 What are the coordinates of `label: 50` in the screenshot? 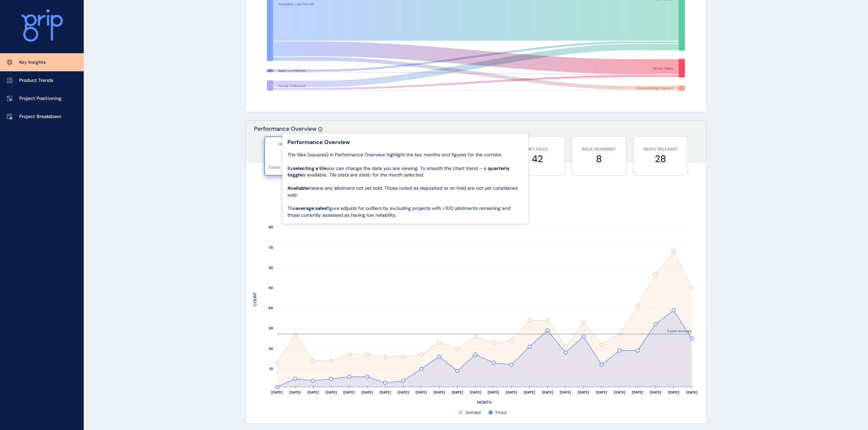 It's located at (291, 153).